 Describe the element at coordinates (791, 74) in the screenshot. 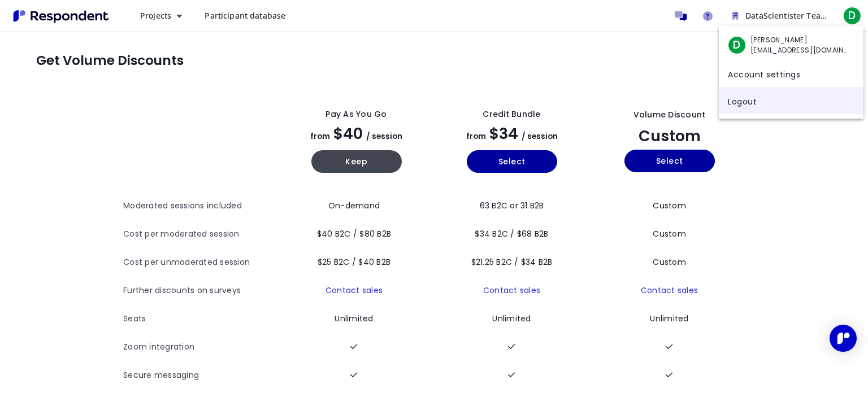

I see `a: Account settings` at that location.